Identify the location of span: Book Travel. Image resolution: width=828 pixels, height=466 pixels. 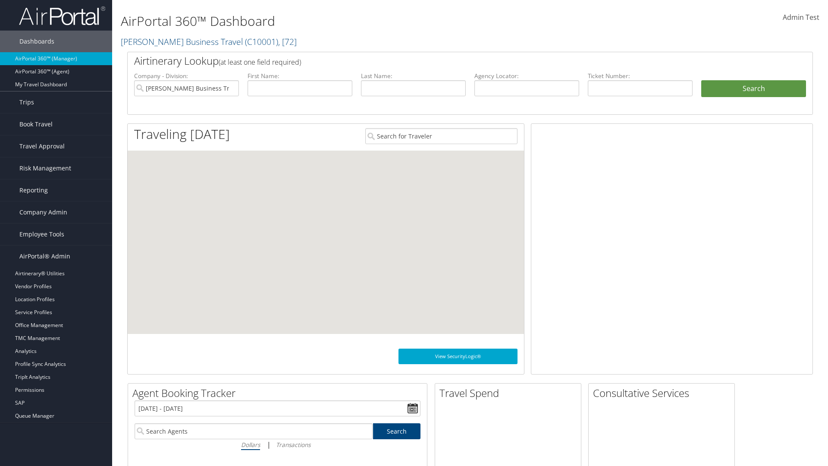
(36, 124).